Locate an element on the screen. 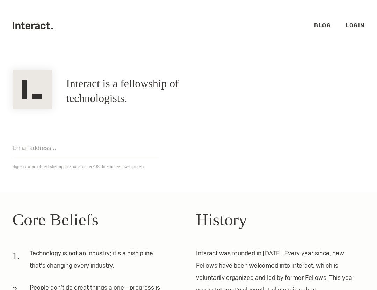 This screenshot has width=377, height=290. p: Sign-up to be notified when applications for the 2025 Interact Fellowship open. is located at coordinates (189, 167).